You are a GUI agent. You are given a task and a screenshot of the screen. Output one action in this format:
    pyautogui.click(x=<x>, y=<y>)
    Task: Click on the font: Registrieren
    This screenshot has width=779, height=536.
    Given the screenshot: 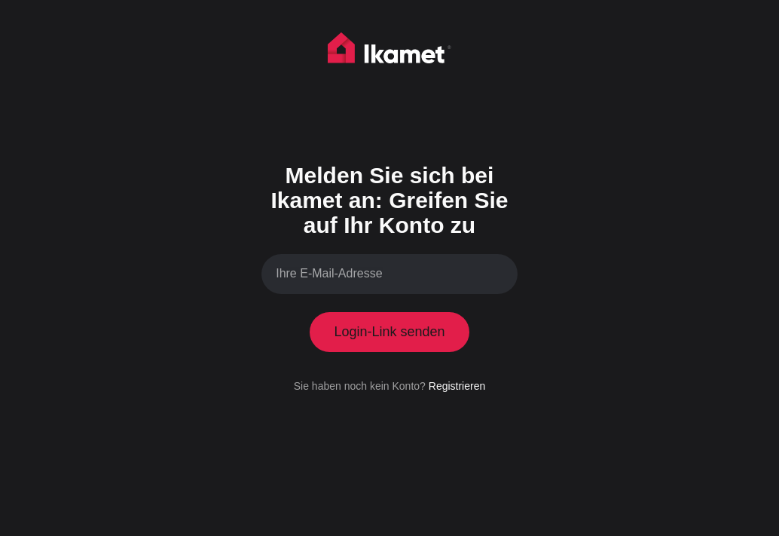 What is the action you would take?
    pyautogui.click(x=456, y=386)
    